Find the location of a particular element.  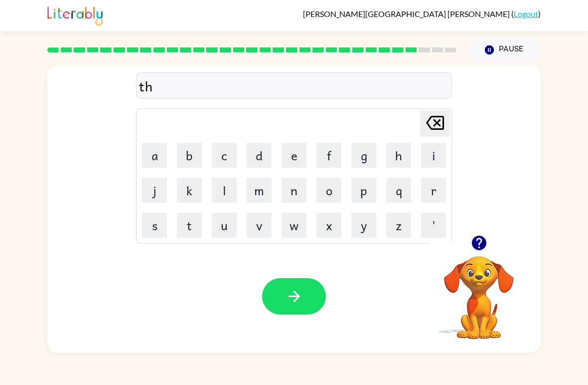

button: x is located at coordinates (329, 225).